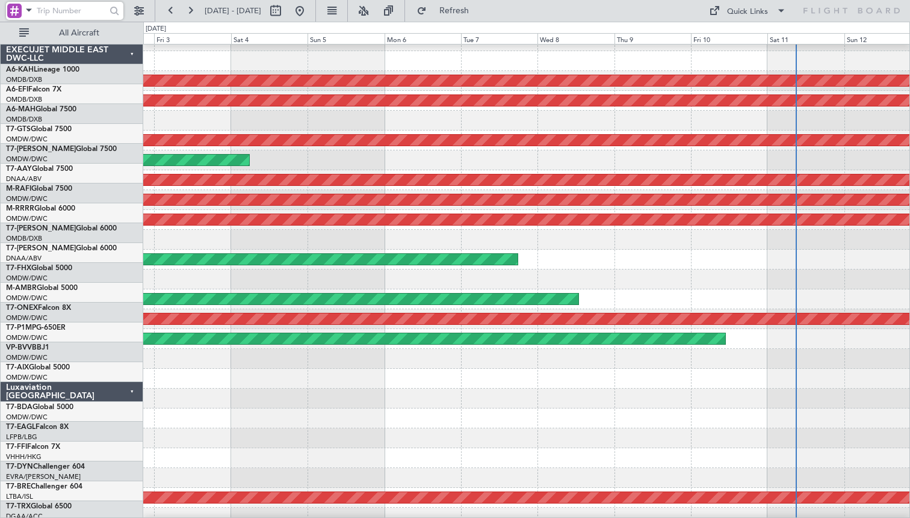  What do you see at coordinates (28, 348) in the screenshot?
I see `a: VP-BVVBBJ1` at bounding box center [28, 348].